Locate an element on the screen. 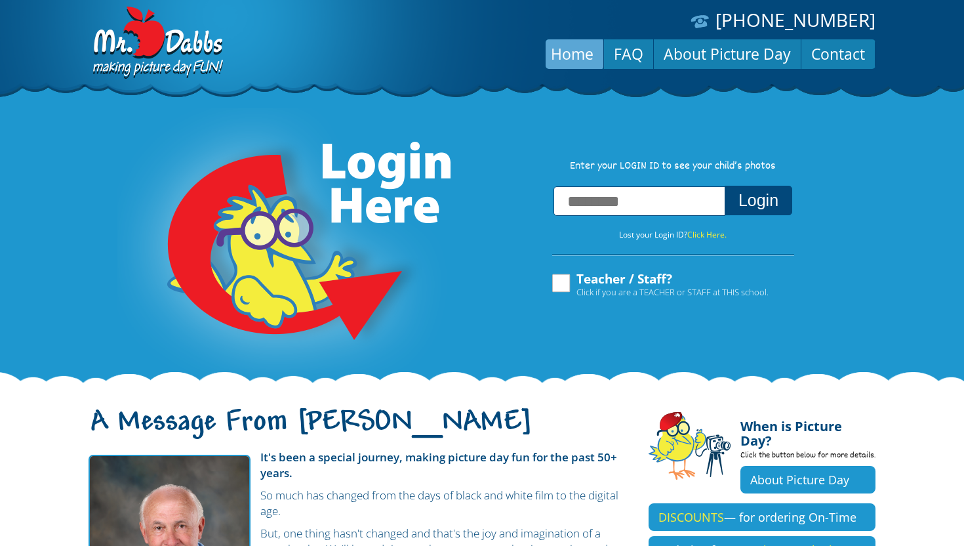 This screenshot has height=546, width=964. a: Click Here. is located at coordinates (707, 234).